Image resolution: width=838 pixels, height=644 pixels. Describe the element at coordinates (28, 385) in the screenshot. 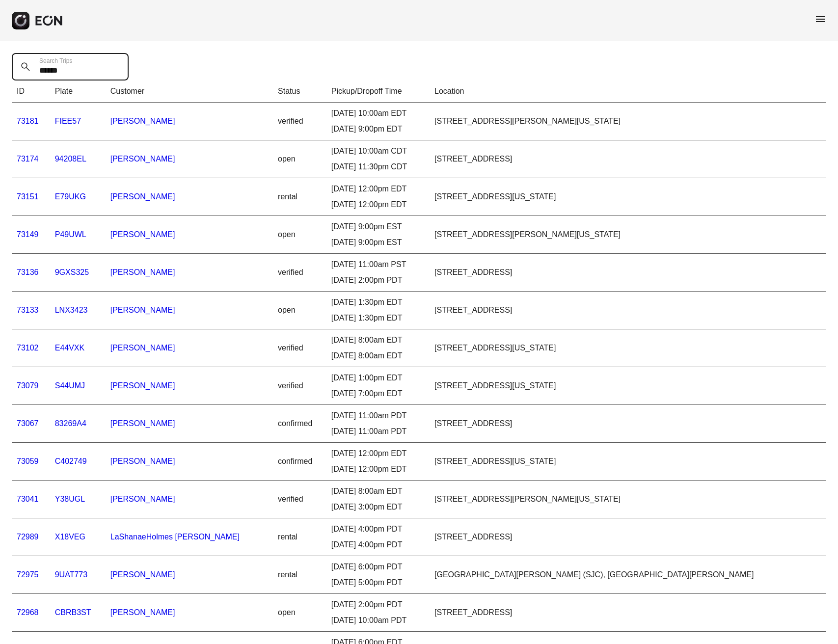

I see `a: 73079` at that location.